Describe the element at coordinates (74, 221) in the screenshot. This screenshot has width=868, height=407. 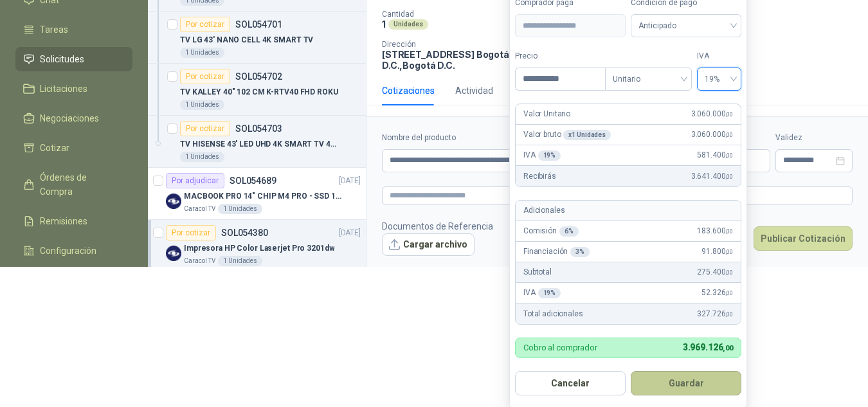
I see `a: Remisiones` at that location.